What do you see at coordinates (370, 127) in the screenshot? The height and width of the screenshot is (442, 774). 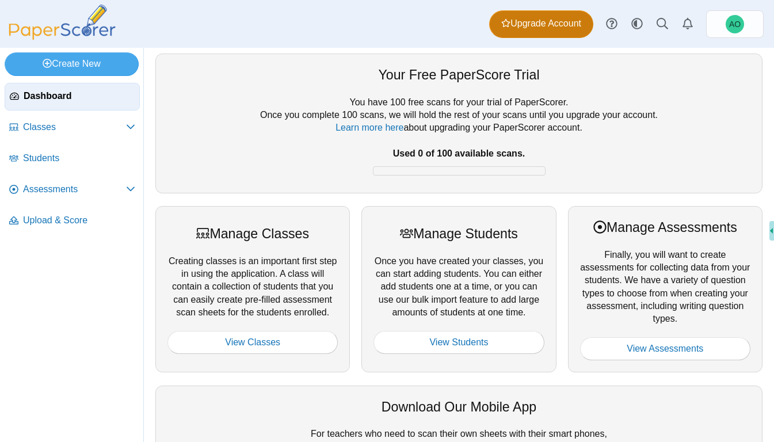 I see `a: Learn more here` at bounding box center [370, 127].